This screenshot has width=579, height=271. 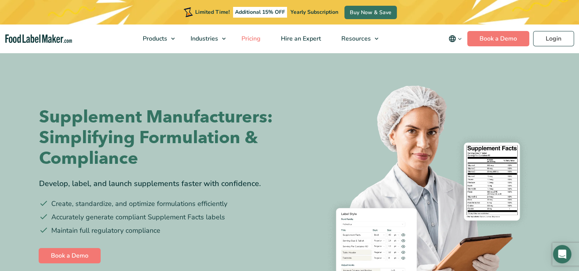 What do you see at coordinates (260, 12) in the screenshot?
I see `span: Additional 15% OFF` at bounding box center [260, 12].